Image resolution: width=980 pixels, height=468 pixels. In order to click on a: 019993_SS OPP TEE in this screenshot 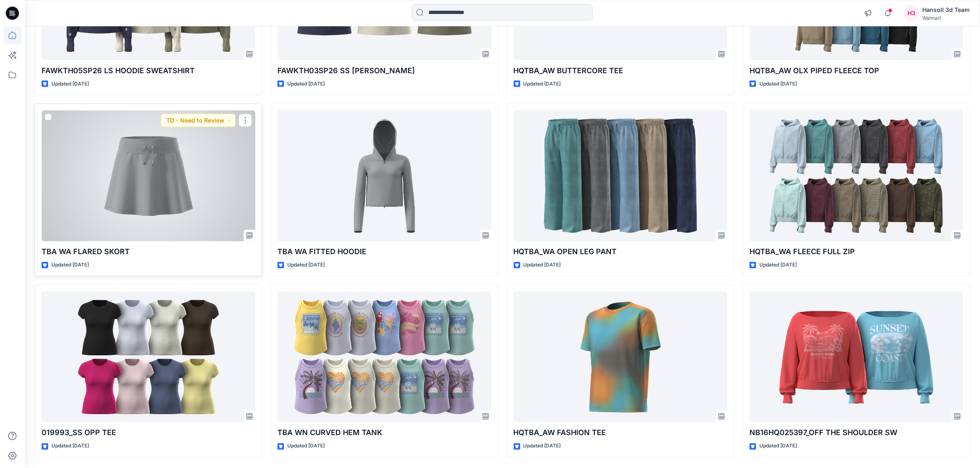, I will do `click(148, 357)`.